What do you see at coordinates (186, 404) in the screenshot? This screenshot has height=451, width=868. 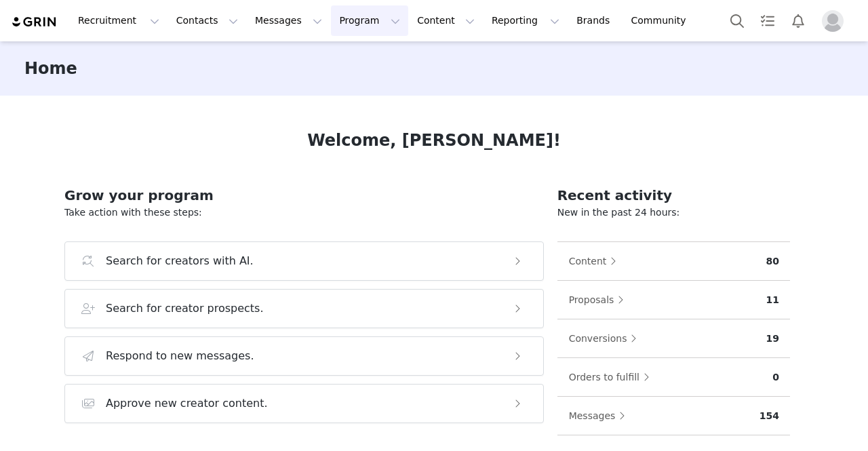 I see `h3: Approve new creator content.` at bounding box center [186, 404].